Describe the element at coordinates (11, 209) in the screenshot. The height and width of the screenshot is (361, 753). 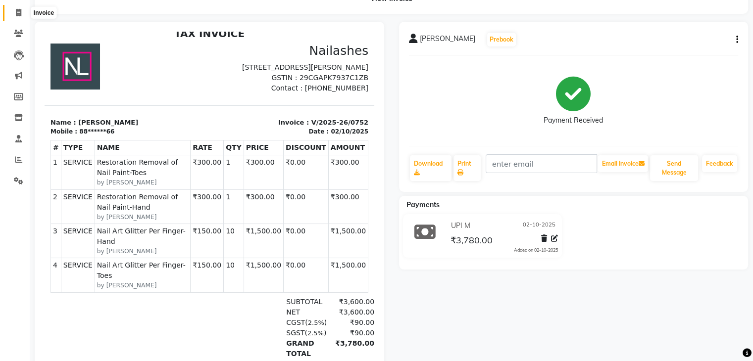
I see `td: 3` at that location.